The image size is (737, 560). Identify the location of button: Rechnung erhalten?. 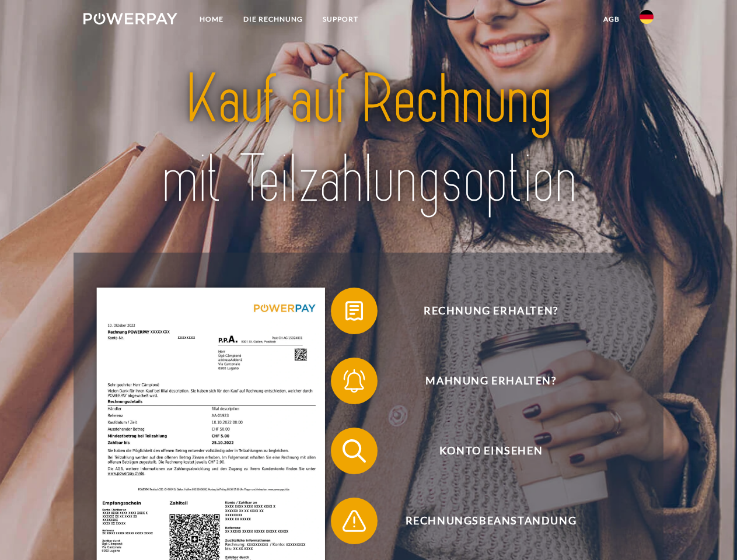
(482, 311).